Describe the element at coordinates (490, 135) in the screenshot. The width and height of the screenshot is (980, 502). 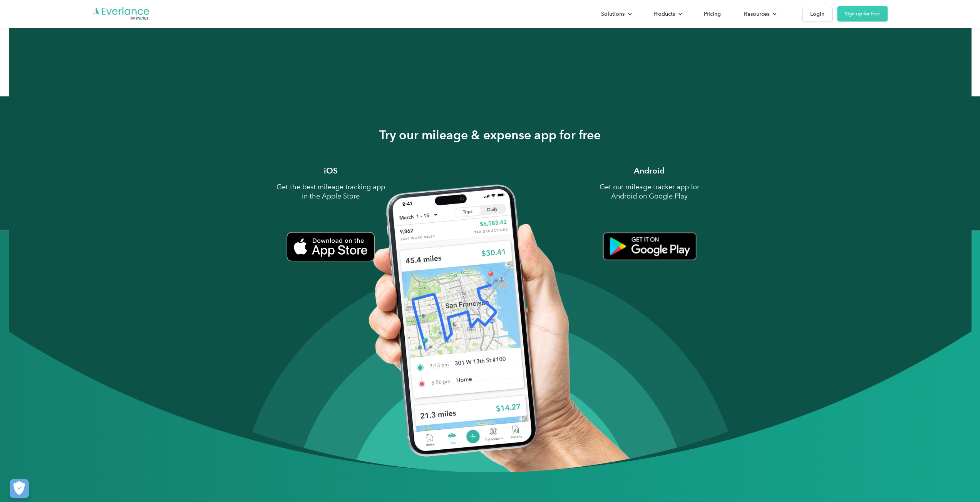
I see `h2: Try our mileage & expense app for free` at that location.